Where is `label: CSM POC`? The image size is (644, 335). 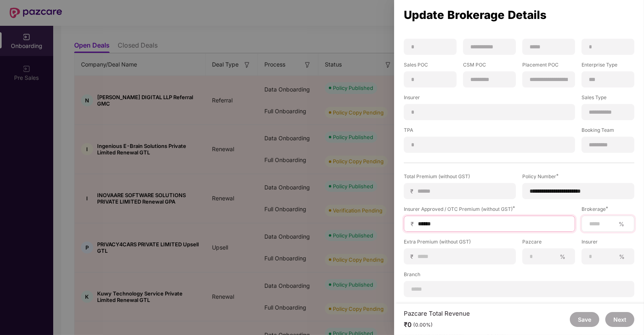
label: CSM POC is located at coordinates (489, 66).